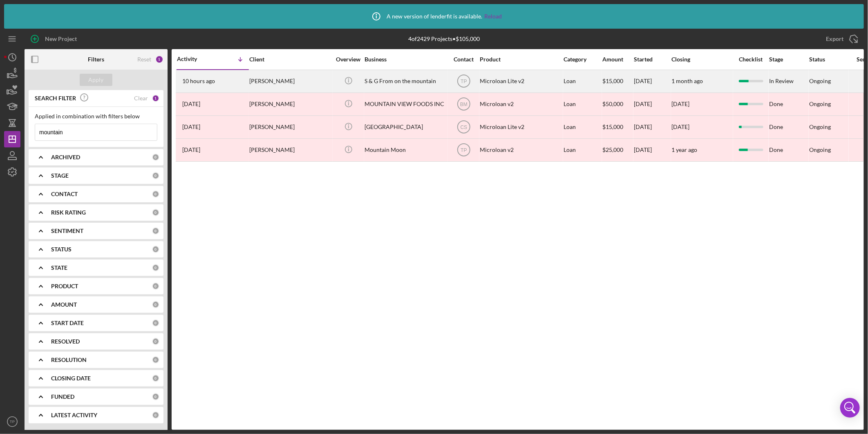 The width and height of the screenshot is (868, 434). I want to click on time: 2024-01-25 18:45, so click(191, 150).